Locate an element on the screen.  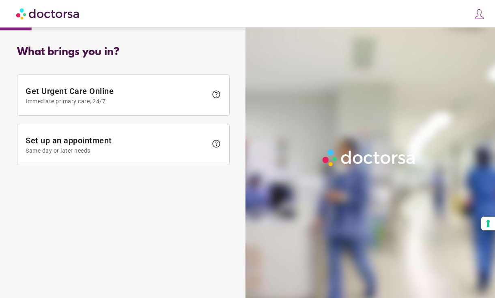
span: Same day or later needs is located at coordinates (116, 151).